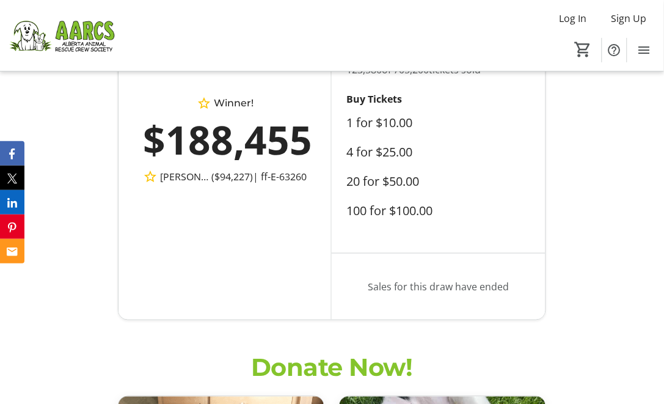 This screenshot has width=664, height=404. I want to click on strong: Buy Tickets, so click(374, 99).